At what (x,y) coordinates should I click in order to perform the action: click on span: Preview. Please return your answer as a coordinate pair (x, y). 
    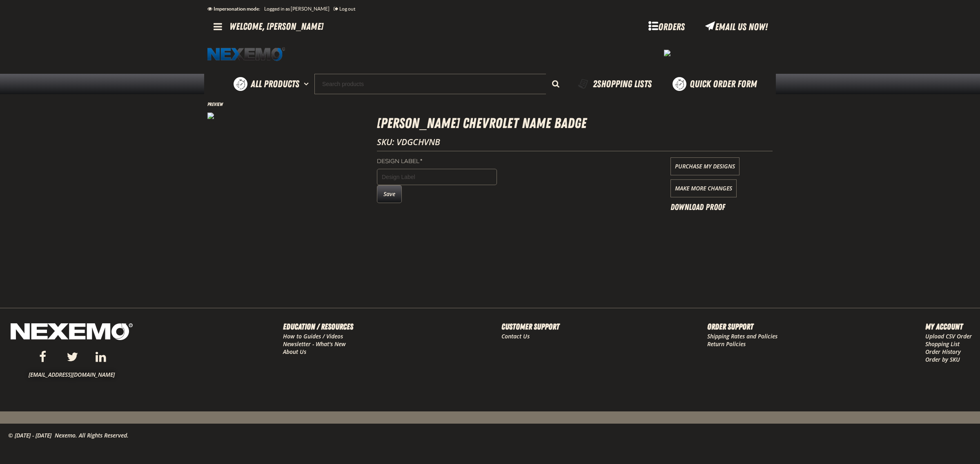
    Looking at the image, I should click on (215, 104).